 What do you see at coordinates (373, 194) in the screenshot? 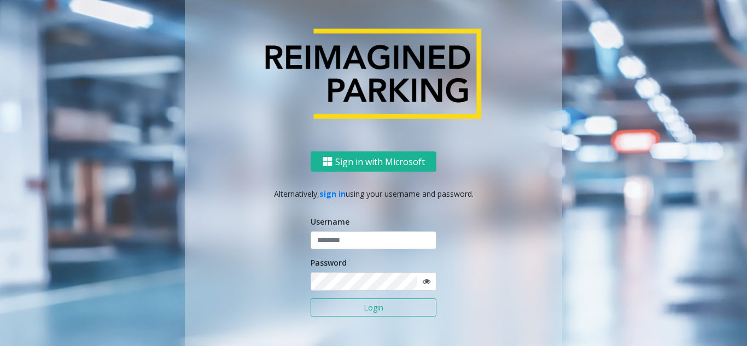
I see `p: Alternatively, using your username and password.` at bounding box center [373, 194].